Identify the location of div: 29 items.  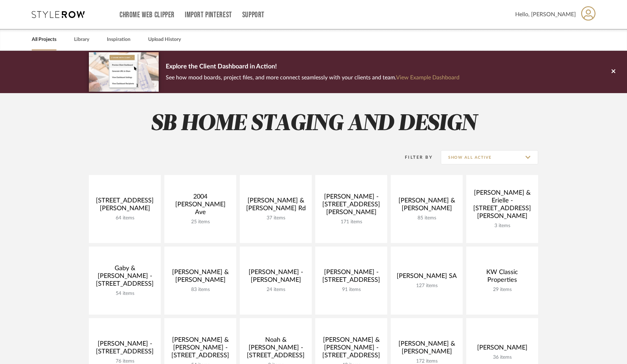
(502, 290).